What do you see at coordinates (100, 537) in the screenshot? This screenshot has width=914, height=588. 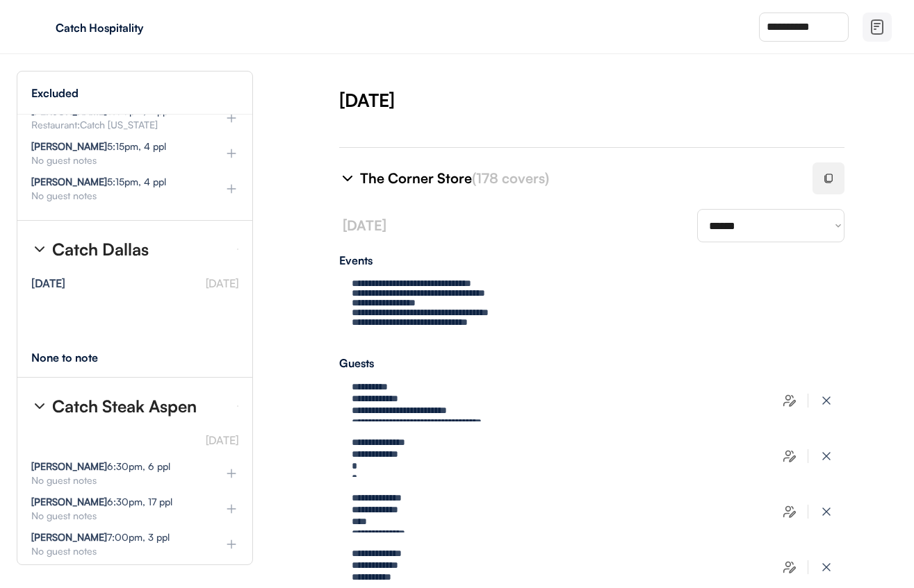 I see `div: 7:00pm, 3 ppl` at bounding box center [100, 537].